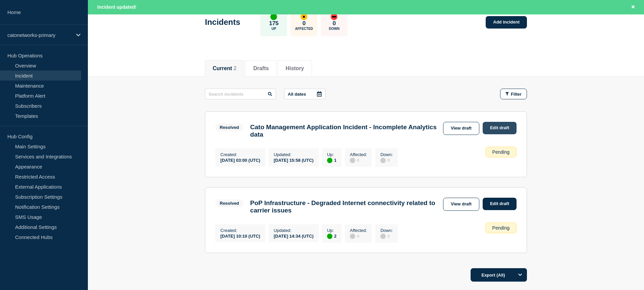 This screenshot has width=644, height=290. Describe the element at coordinates (116, 7) in the screenshot. I see `span: Incident updated!` at that location.